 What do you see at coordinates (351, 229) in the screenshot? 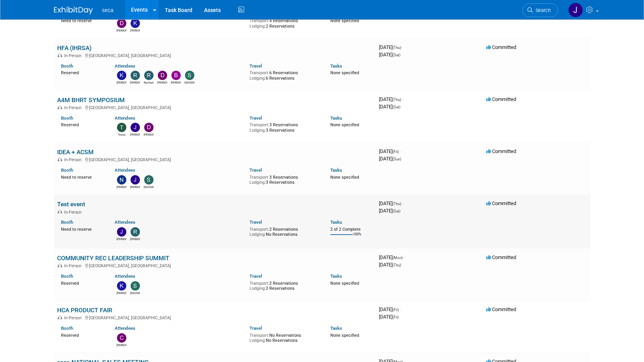
I see `div: 2 of 2 Complete` at bounding box center [351, 229].